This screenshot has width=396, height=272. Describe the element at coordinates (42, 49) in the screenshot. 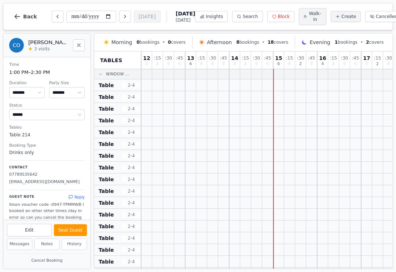

I see `span: 3 visits` at that location.